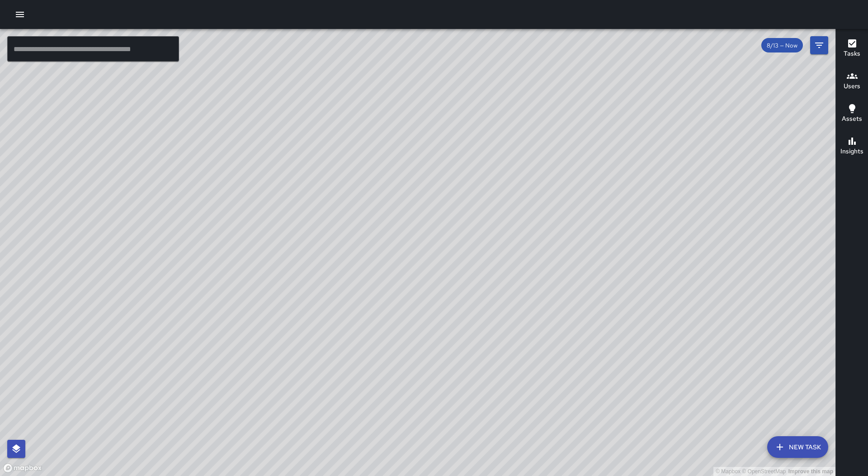 Image resolution: width=868 pixels, height=476 pixels. I want to click on button: Users, so click(852, 82).